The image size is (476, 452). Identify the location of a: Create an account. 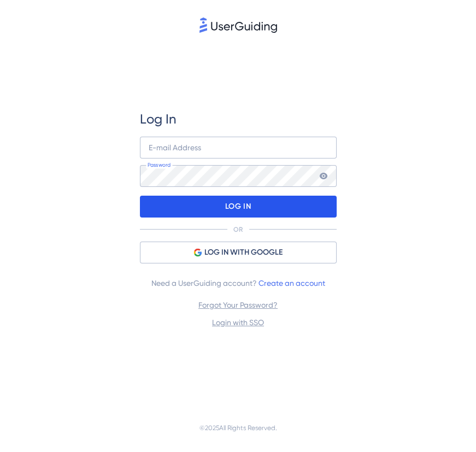
(292, 283).